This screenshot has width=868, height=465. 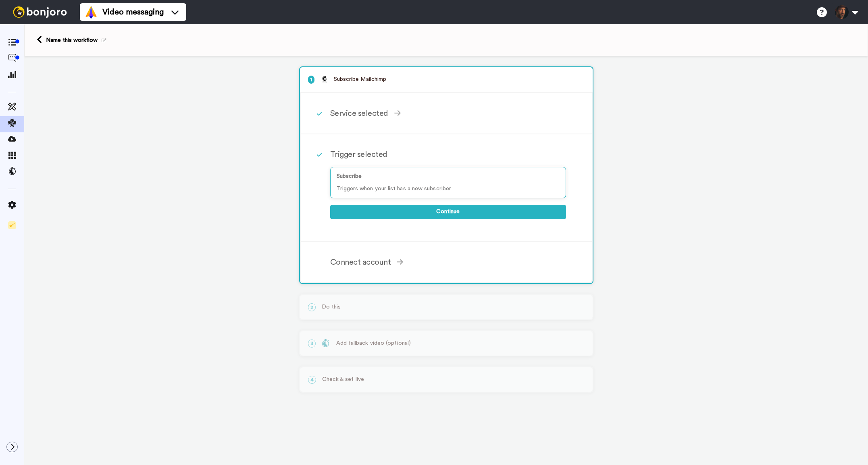 I want to click on img: vm-color.svg, so click(x=91, y=12).